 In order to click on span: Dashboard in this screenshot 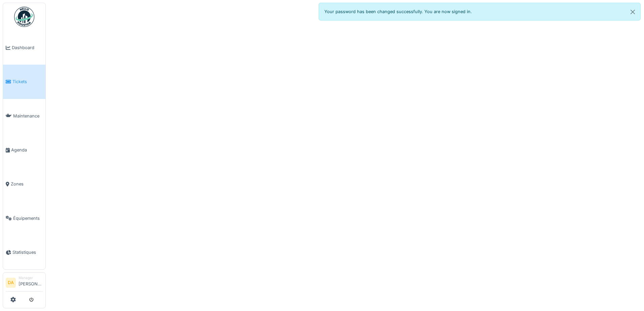, I will do `click(27, 48)`.